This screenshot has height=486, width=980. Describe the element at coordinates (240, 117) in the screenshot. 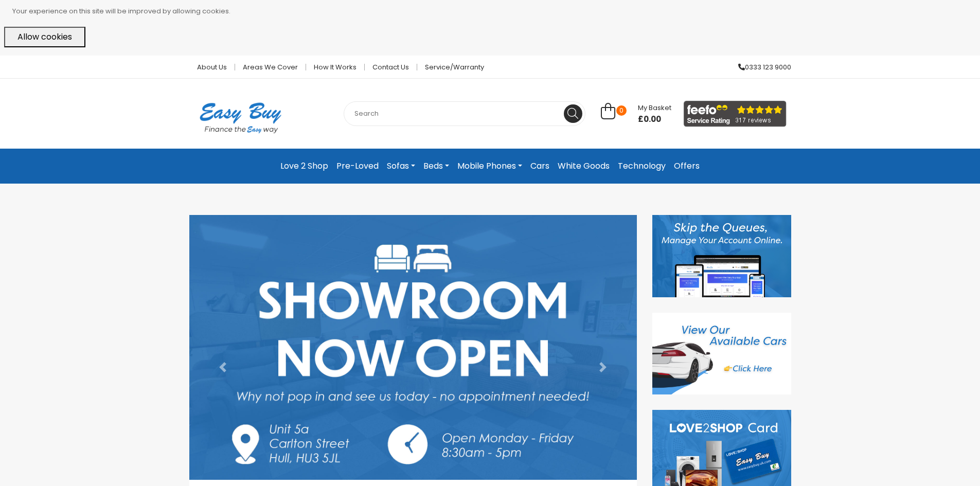

I see `img: Easy Buy` at that location.